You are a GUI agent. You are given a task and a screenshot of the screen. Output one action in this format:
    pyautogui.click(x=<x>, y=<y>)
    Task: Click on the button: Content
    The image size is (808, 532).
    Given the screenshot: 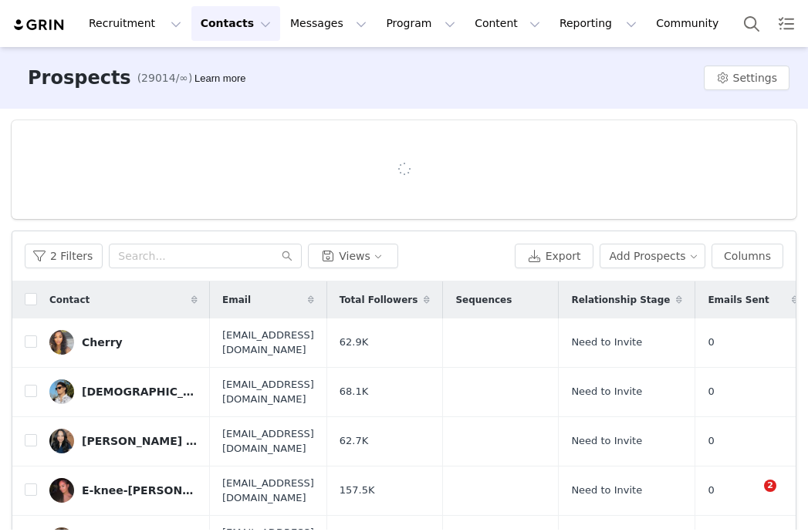 What is the action you would take?
    pyautogui.click(x=507, y=23)
    